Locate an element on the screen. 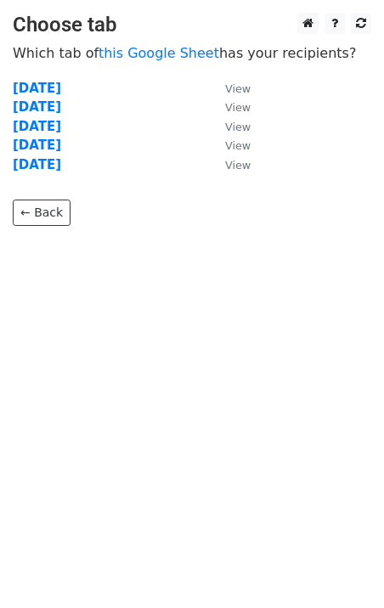 The height and width of the screenshot is (608, 384). p: Which tab of has your recipients? is located at coordinates (192, 53).